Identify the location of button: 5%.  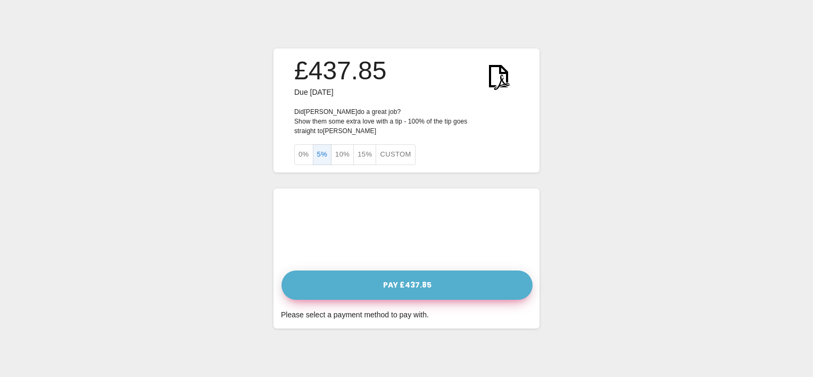
(322, 154).